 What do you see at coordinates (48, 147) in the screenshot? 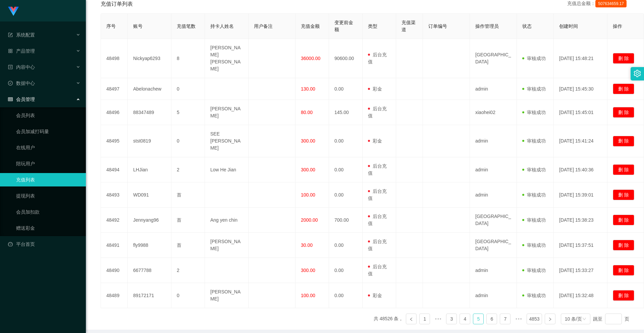
I see `a: 在线用户` at bounding box center [48, 147].